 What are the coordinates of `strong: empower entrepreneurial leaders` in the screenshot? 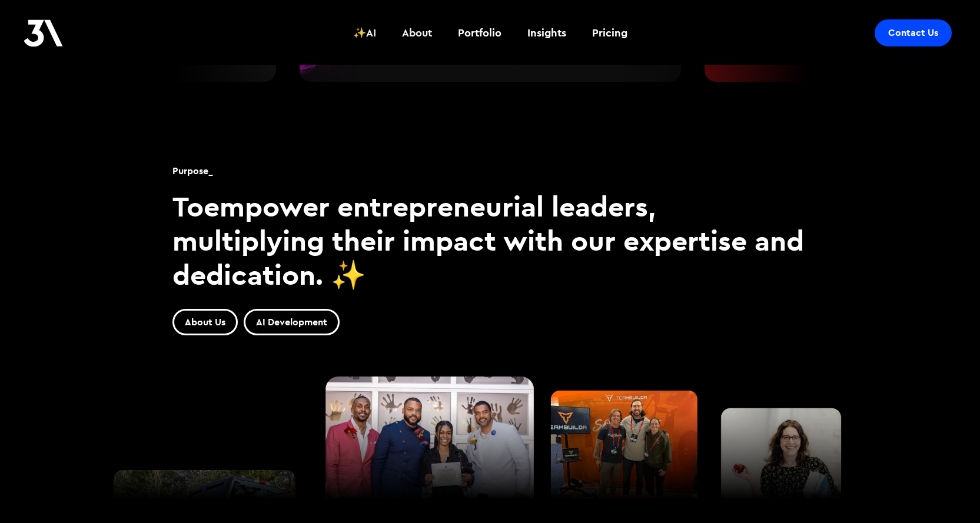 It's located at (426, 206).